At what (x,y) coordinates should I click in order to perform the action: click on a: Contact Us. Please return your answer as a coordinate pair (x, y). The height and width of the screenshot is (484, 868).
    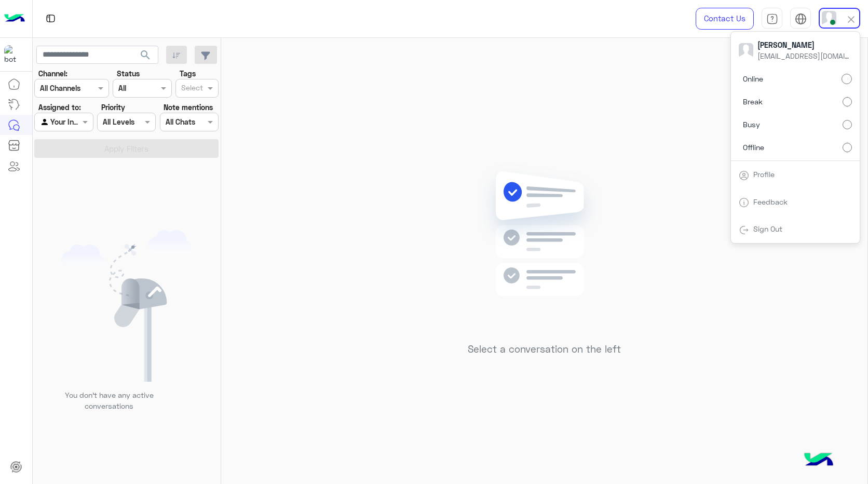
    Looking at the image, I should click on (725, 18).